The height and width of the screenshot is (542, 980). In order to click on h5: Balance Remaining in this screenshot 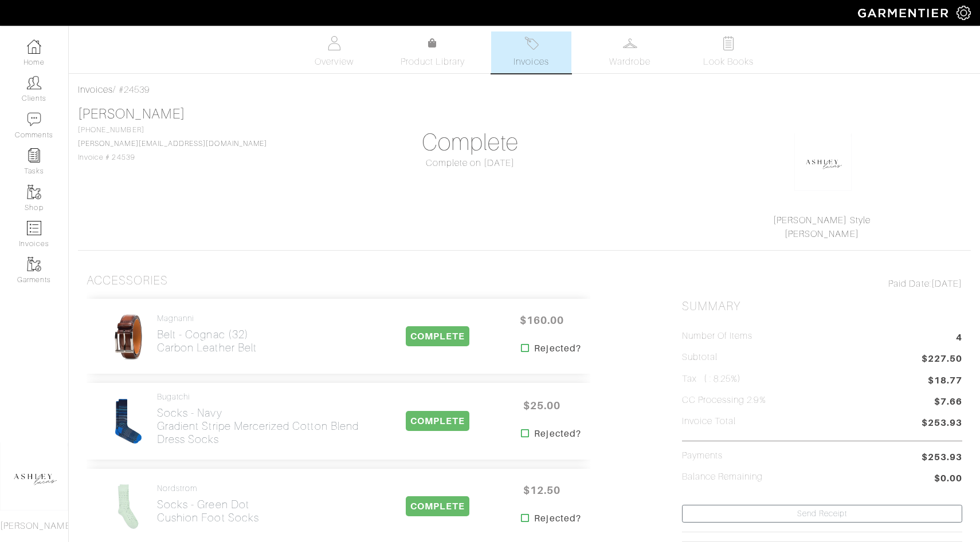, I will do `click(723, 477)`.